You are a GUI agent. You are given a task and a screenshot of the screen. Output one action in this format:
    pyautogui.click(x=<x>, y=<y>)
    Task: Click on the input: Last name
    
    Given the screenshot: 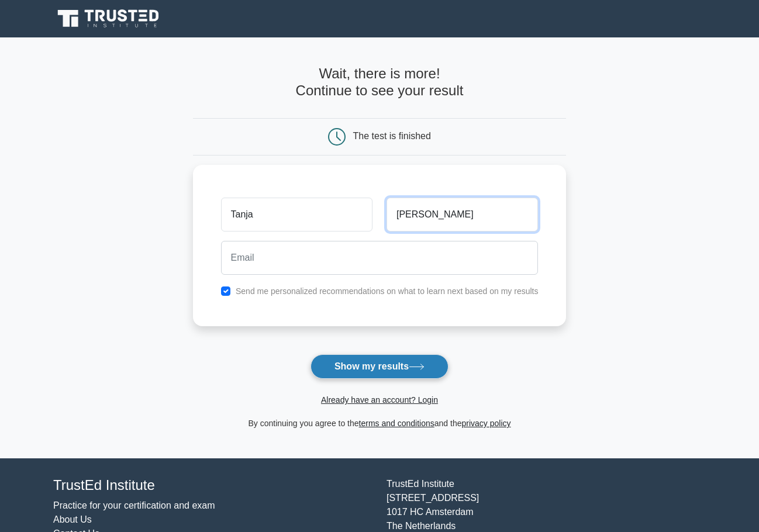 What is the action you would take?
    pyautogui.click(x=462, y=215)
    